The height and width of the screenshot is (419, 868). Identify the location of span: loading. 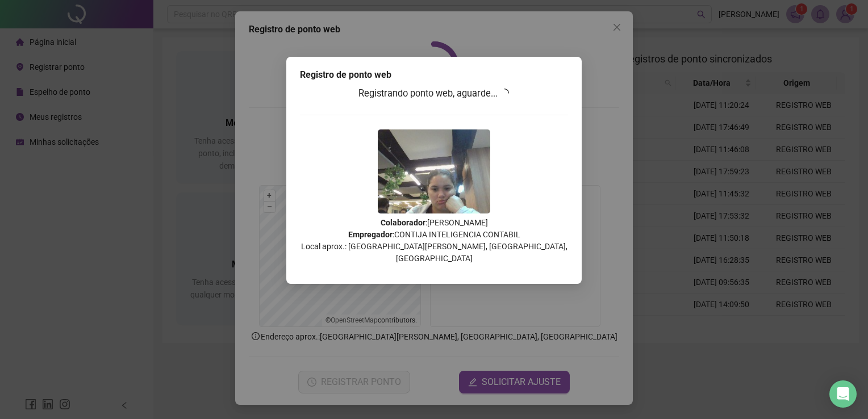
(505, 93).